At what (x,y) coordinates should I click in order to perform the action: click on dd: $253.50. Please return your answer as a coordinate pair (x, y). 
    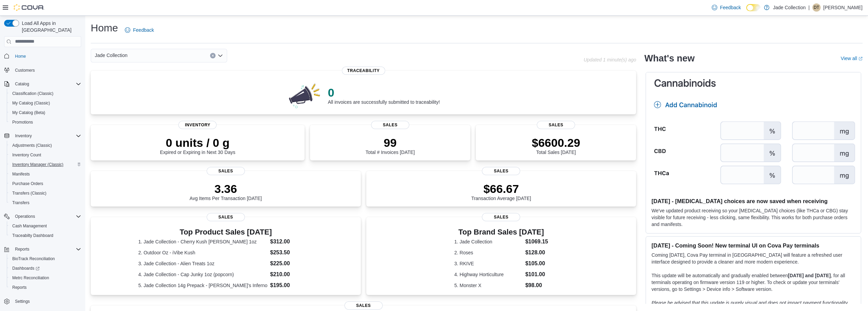
    Looking at the image, I should click on (292, 253).